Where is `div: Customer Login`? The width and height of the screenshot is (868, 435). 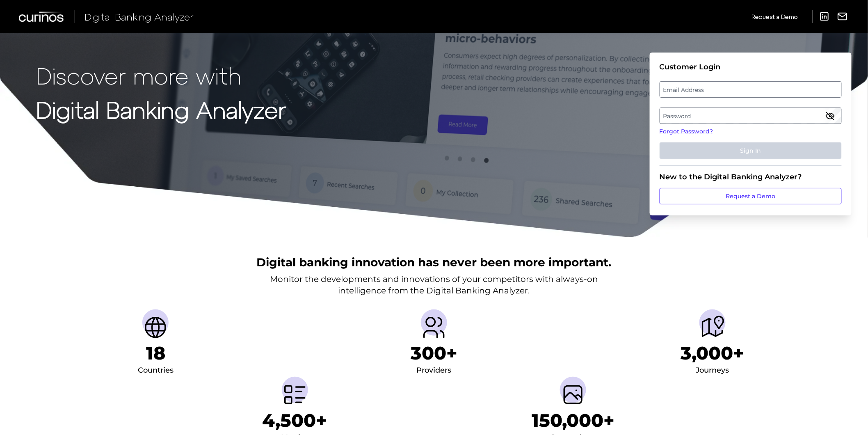
div: Customer Login is located at coordinates (751, 67).